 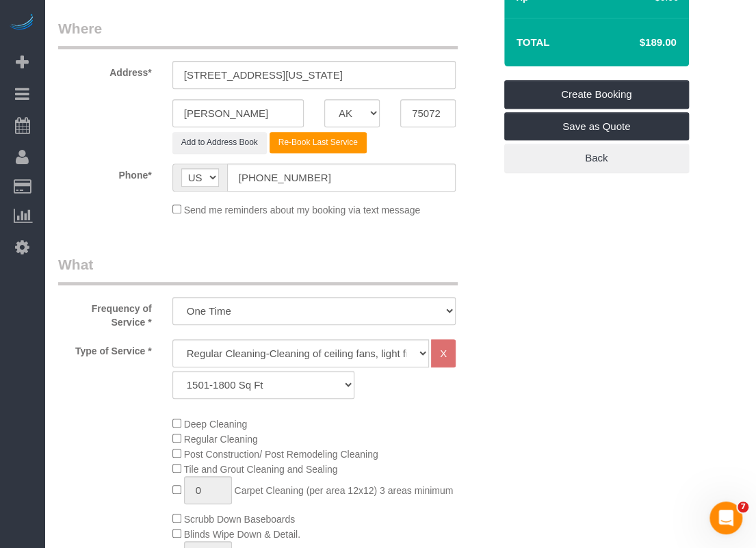 What do you see at coordinates (243, 535) in the screenshot?
I see `span: Blinds Wipe Down & Detail.` at bounding box center [243, 535].